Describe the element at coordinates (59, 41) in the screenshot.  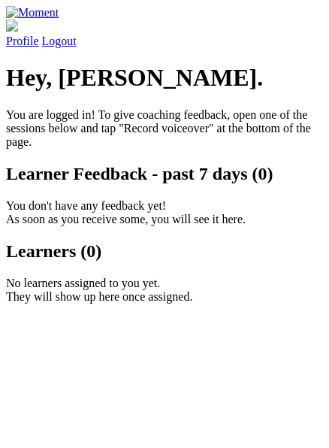
I see `a: Logout` at that location.